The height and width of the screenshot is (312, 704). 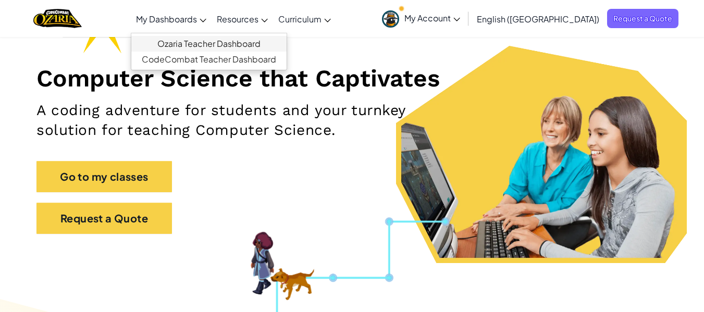 What do you see at coordinates (209, 44) in the screenshot?
I see `a: Ozaria Teacher Dashboard` at bounding box center [209, 44].